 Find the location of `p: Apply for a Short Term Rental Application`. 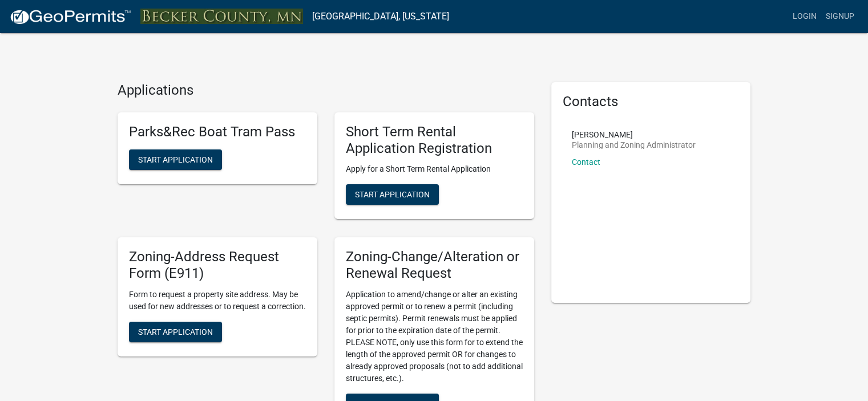

p: Apply for a Short Term Rental Application is located at coordinates (434, 169).